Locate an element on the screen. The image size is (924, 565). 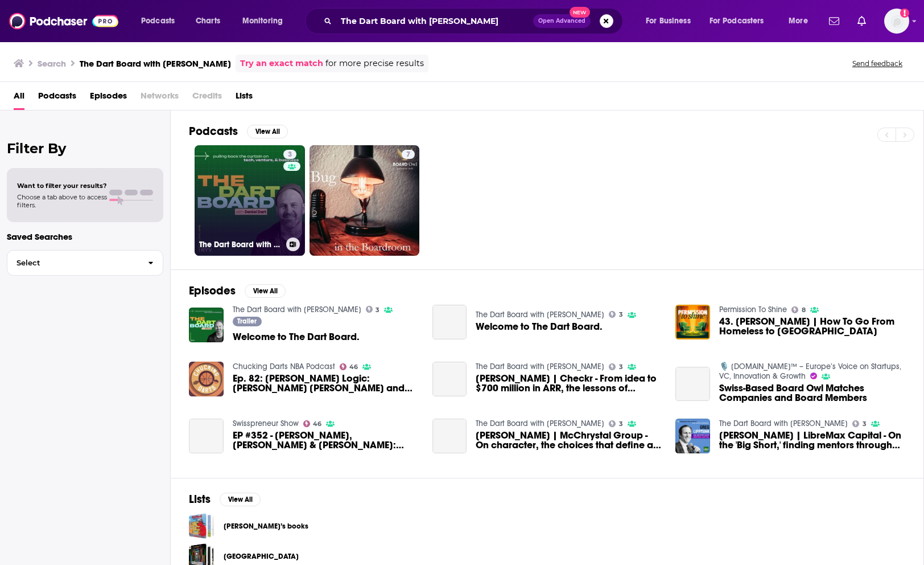
span: Networks is located at coordinates (159, 98).